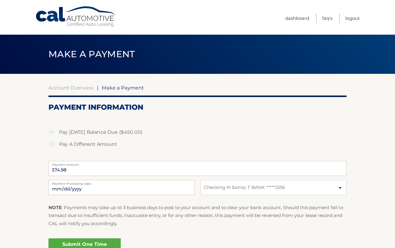 This screenshot has height=248, width=395. I want to click on a: Account Overview, so click(71, 88).